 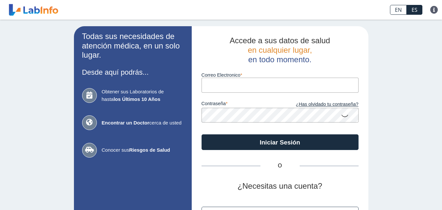 What do you see at coordinates (398, 10) in the screenshot?
I see `a: EN` at bounding box center [398, 10].